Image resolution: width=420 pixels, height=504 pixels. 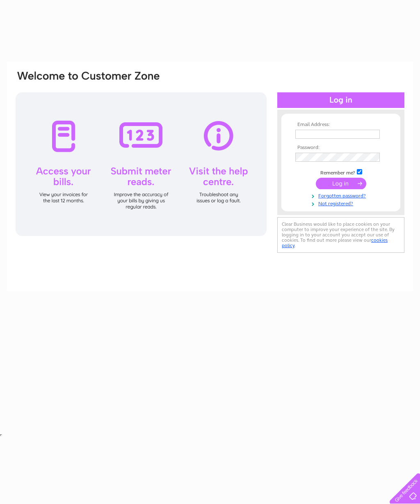 What do you see at coordinates (341, 125) in the screenshot?
I see `th: Email Address:` at bounding box center [341, 125].